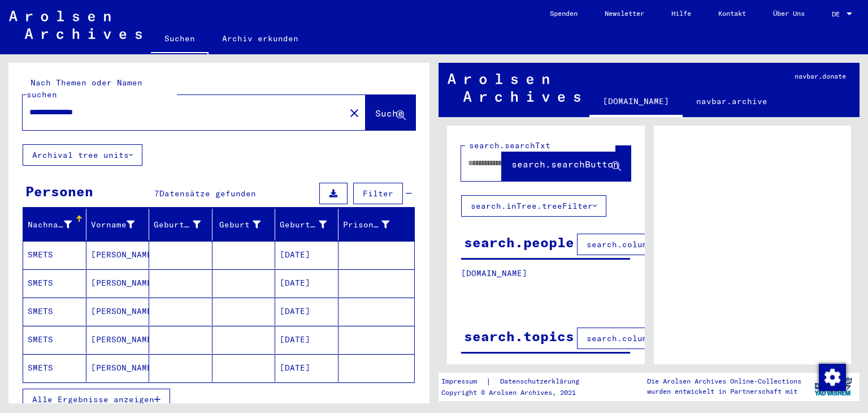 The height and width of the screenshot is (413, 868). I want to click on span: search.searchButton, so click(565, 164).